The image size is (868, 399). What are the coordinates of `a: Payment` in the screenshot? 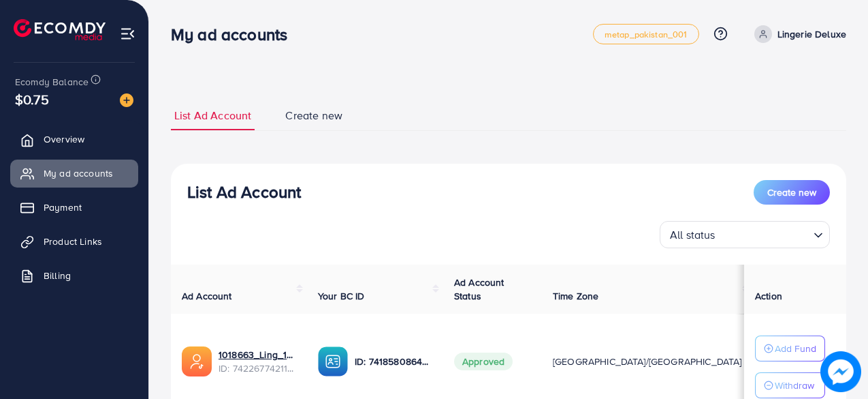 It's located at (74, 207).